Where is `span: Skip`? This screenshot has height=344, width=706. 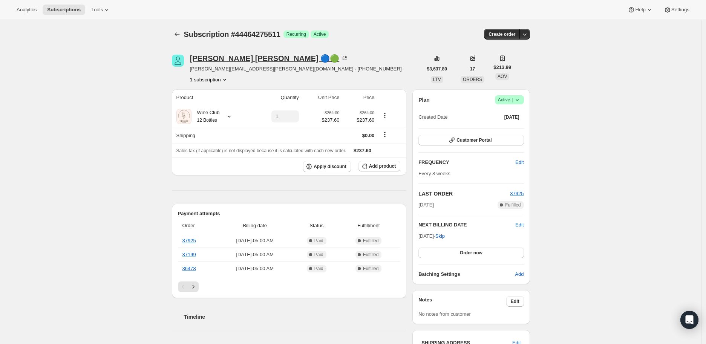 span: Skip is located at coordinates (440, 236).